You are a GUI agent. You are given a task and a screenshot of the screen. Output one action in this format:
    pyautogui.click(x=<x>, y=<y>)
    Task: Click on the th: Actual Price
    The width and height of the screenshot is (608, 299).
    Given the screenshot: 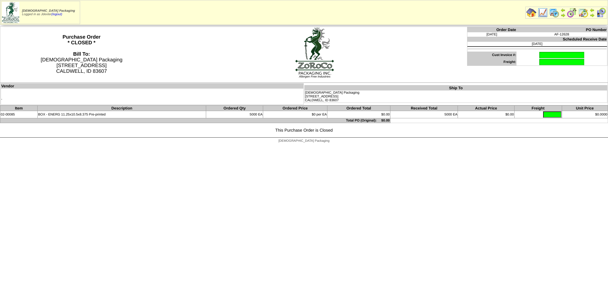 What is the action you would take?
    pyautogui.click(x=486, y=108)
    